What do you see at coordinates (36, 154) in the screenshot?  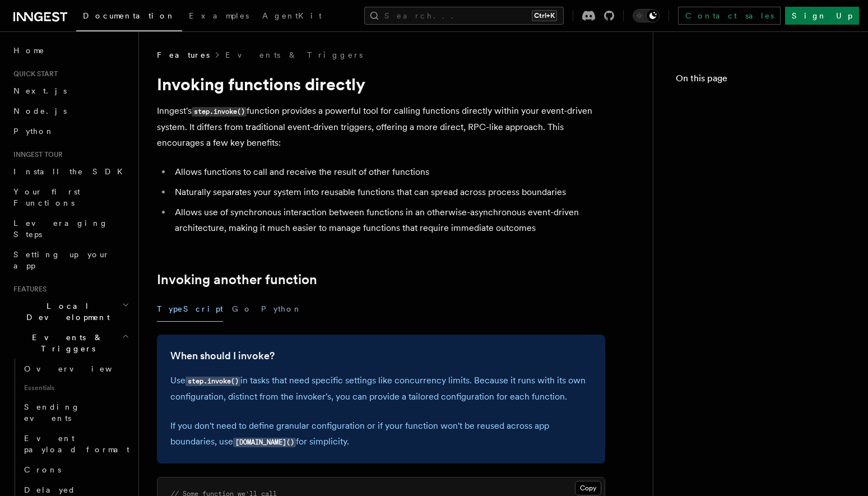 I see `span: Inngest tour` at bounding box center [36, 154].